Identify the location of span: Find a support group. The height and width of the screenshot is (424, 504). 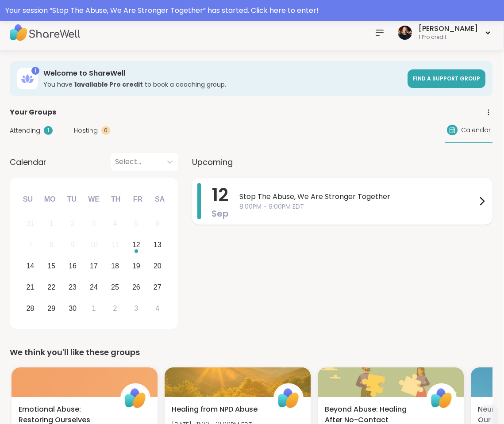
(446, 79).